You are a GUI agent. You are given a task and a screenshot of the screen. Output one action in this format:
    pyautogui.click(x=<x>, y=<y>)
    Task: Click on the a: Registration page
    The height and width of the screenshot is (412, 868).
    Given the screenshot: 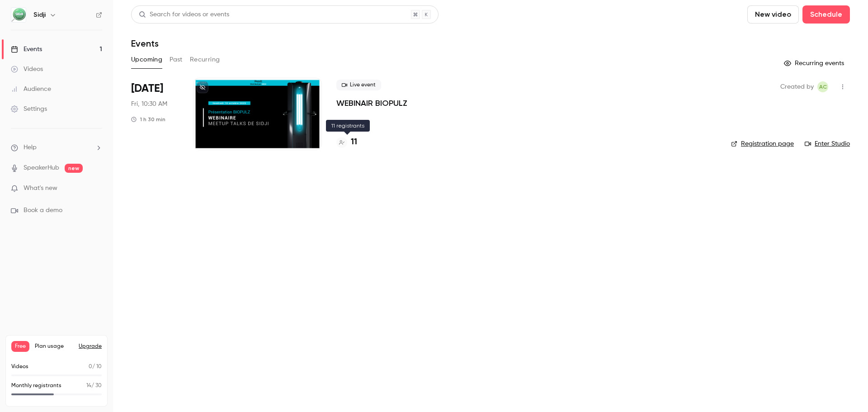 What is the action you would take?
    pyautogui.click(x=762, y=143)
    